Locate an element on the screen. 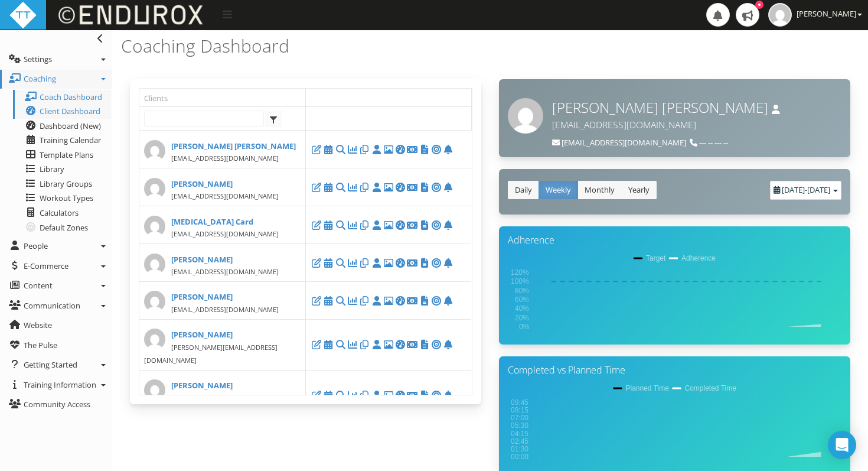 This screenshot has width=868, height=471. a: Template Plans is located at coordinates (62, 155).